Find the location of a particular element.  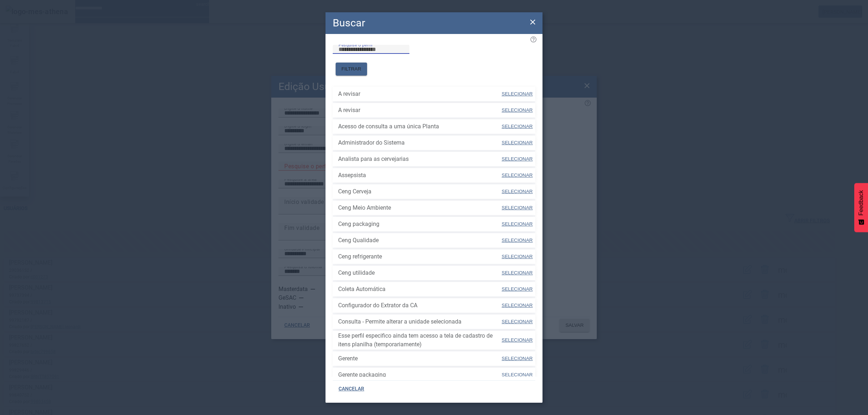

span: Feedback is located at coordinates (861, 203).